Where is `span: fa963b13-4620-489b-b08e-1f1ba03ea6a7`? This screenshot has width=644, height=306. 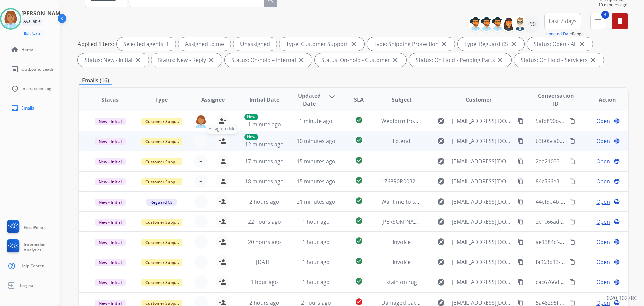
span: fa963b13-4620-489b-b08e-1f1ba03ea6a7 is located at coordinates (586, 262).